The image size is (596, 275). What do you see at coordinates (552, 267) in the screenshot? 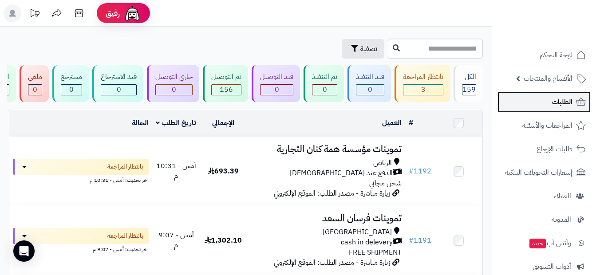
I see `span: أدوات التسويق` at bounding box center [552, 267].